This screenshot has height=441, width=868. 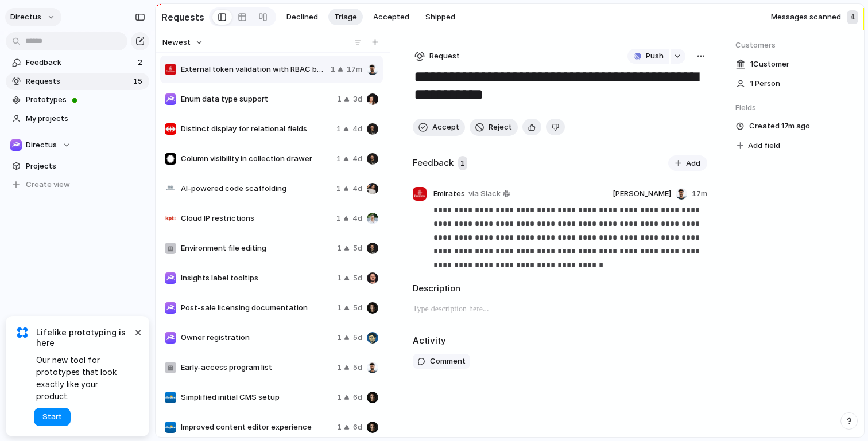 What do you see at coordinates (500, 128) in the screenshot?
I see `span: Reject` at bounding box center [500, 128].